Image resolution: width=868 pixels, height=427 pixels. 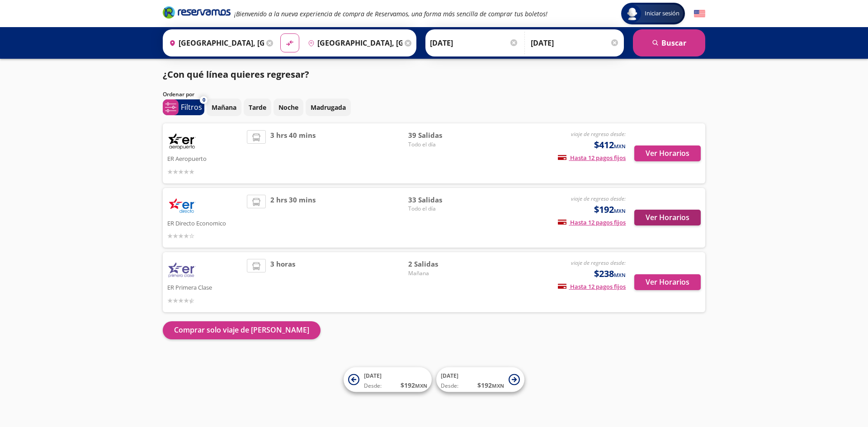 I want to click on img: ER Directo Economico, so click(x=182, y=206).